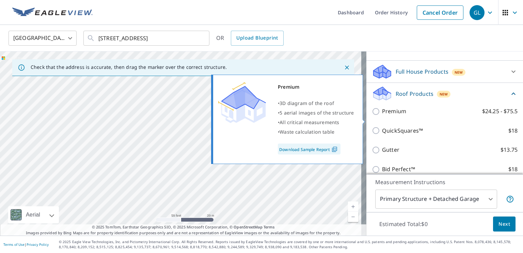 This screenshot has height=253, width=523. Describe the element at coordinates (317, 112) in the screenshot. I see `span: 5 aerial images of the structure` at that location.